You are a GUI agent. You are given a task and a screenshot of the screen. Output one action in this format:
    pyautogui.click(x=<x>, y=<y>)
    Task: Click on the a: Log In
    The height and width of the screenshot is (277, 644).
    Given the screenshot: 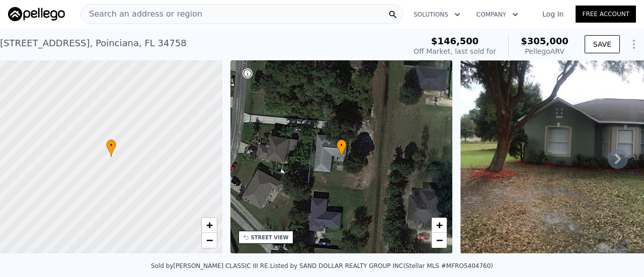 What is the action you would take?
    pyautogui.click(x=553, y=14)
    